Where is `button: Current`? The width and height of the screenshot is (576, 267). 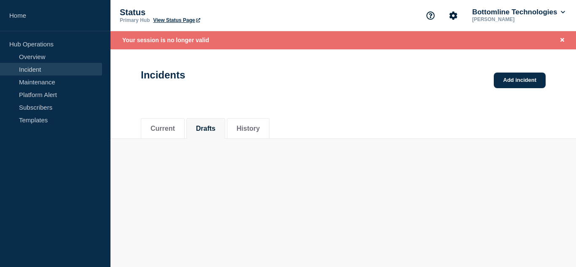
button: Current is located at coordinates (163, 129).